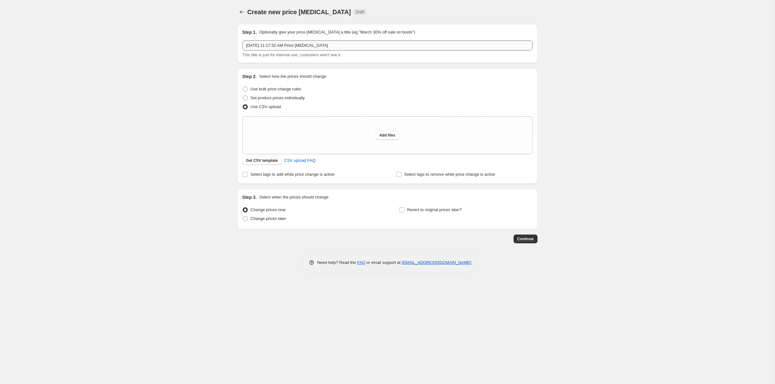  I want to click on span: Change prices later, so click(268, 218).